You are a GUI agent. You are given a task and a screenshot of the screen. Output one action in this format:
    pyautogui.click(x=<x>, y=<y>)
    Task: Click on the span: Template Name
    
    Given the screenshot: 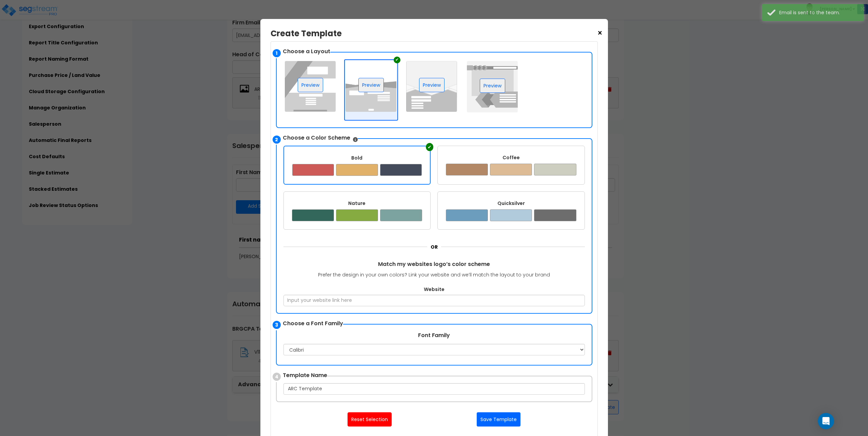 What is the action you would take?
    pyautogui.click(x=305, y=376)
    